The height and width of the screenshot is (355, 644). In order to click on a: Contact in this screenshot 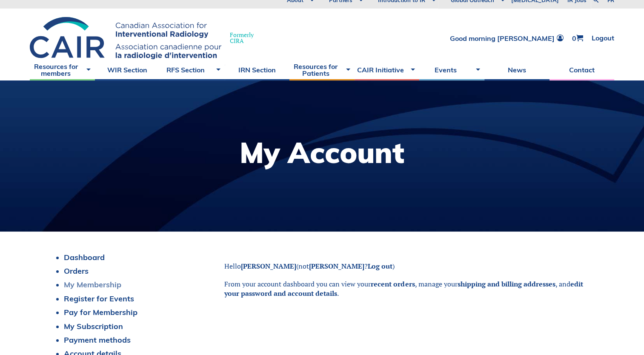, I will do `click(582, 70)`.